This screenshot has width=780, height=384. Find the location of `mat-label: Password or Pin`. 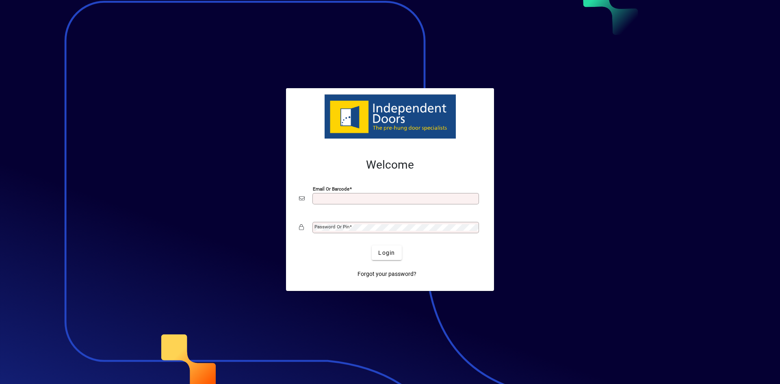

mat-label: Password or Pin is located at coordinates (332, 227).